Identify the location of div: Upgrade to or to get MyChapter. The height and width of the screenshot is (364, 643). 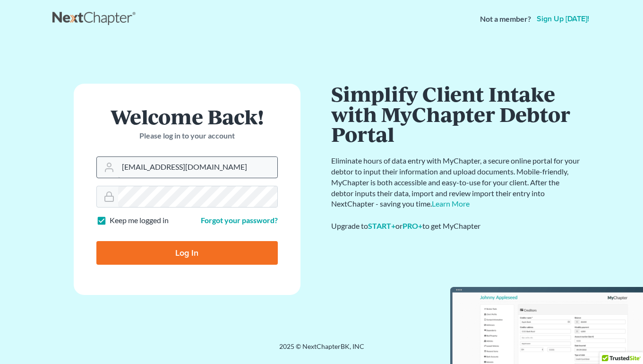
(456, 225).